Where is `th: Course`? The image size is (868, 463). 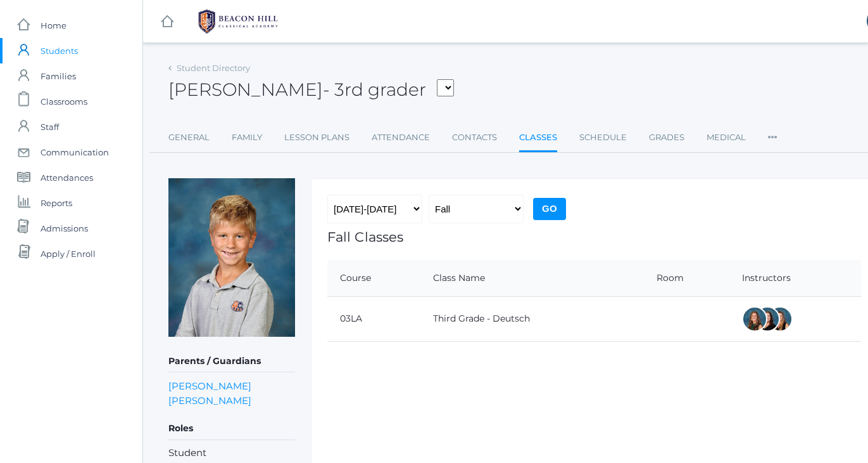
th: Course is located at coordinates (374, 278).